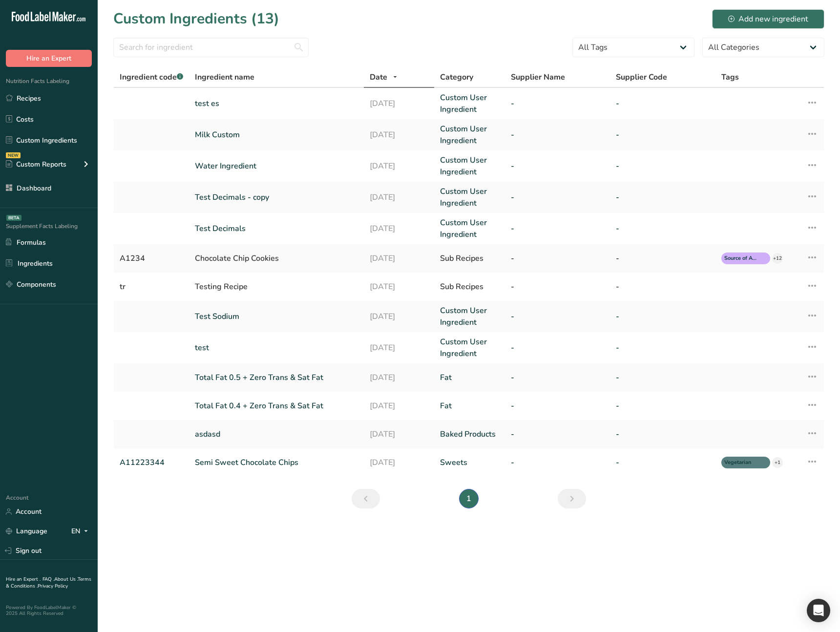  Describe the element at coordinates (538, 77) in the screenshot. I see `span: Supplier Name` at that location.